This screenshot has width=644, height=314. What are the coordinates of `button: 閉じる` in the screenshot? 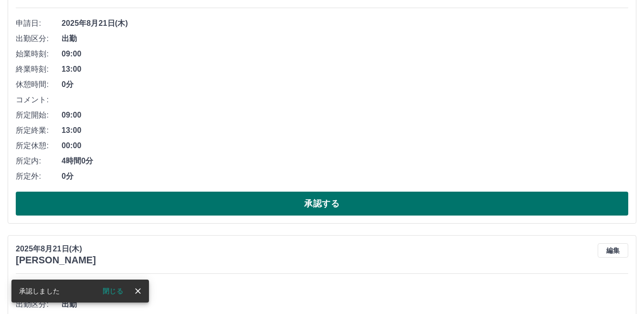 It's located at (113, 291).